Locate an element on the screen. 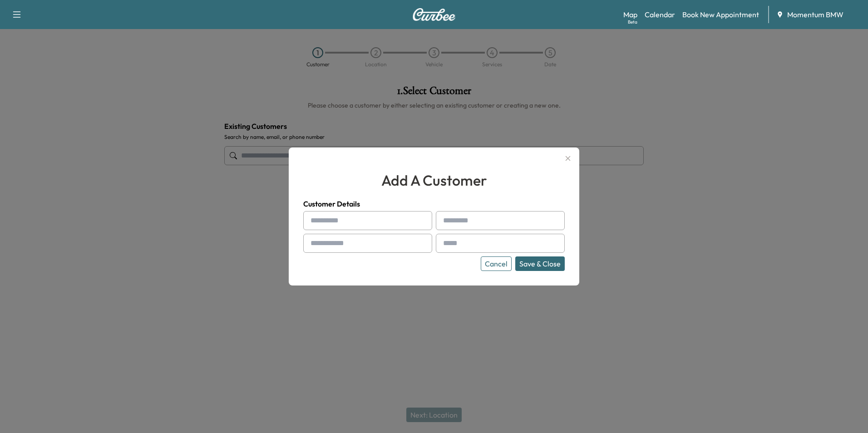  span: Momentum BMW is located at coordinates (815, 14).